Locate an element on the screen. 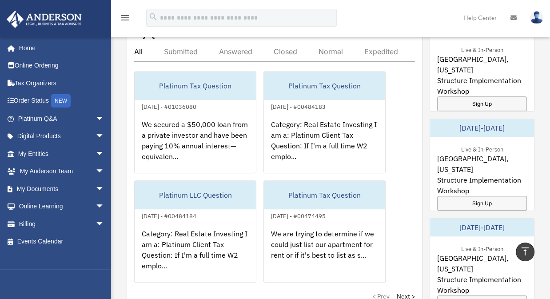 The width and height of the screenshot is (550, 299). div: We are trying to determine if we could just list our apartment for rent or if it's best to list a... is located at coordinates (324, 256).